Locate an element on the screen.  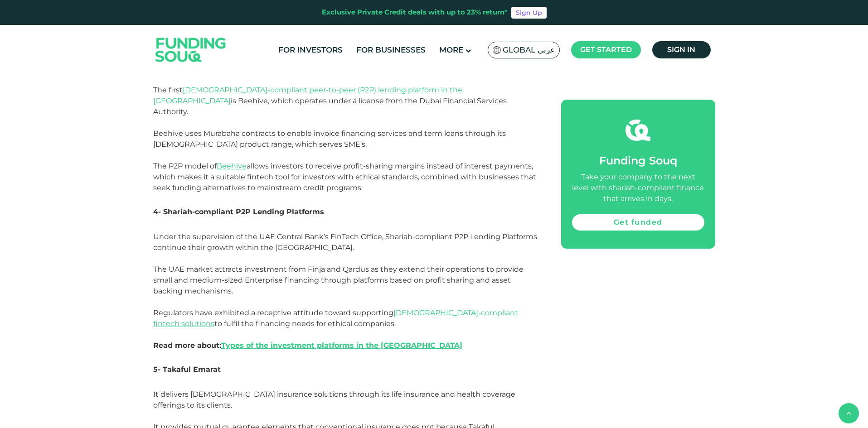
img: SA Flag is located at coordinates (496, 50).